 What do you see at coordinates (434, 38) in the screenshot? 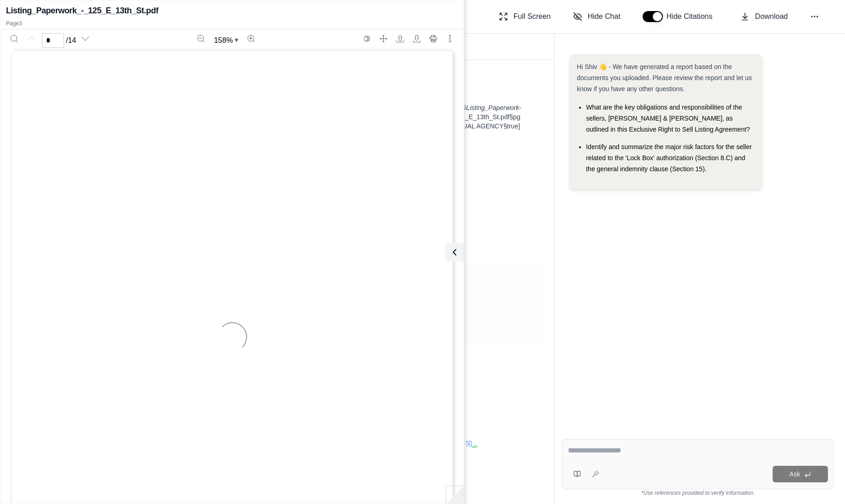
I see `button: Print` at bounding box center [434, 38].